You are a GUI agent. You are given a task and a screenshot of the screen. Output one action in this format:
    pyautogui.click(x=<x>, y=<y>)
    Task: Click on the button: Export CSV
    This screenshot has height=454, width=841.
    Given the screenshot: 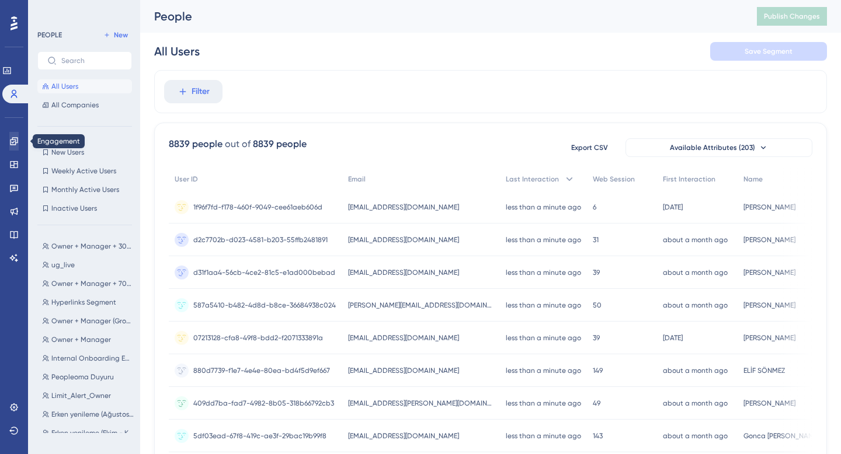 What is the action you would take?
    pyautogui.click(x=589, y=148)
    